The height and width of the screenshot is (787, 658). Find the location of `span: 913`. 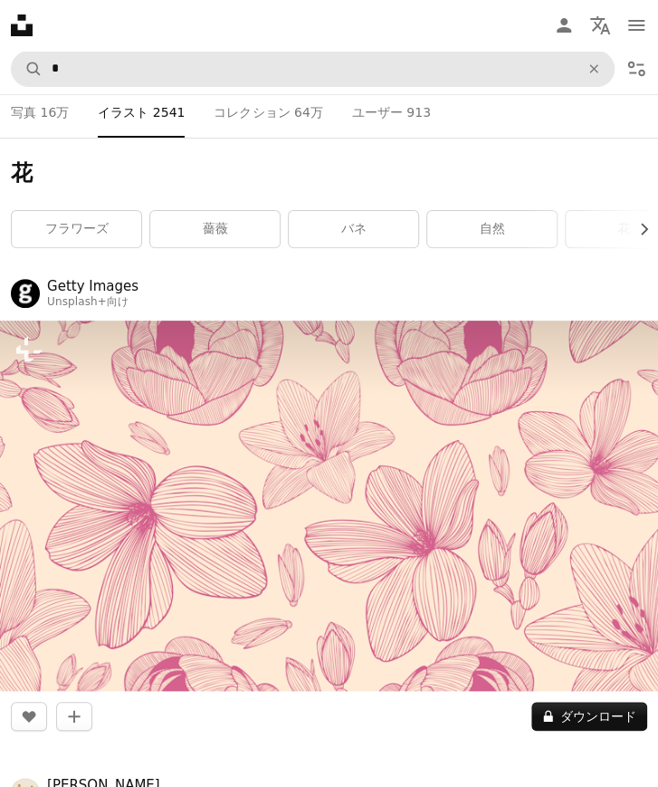

span: 913 is located at coordinates (418, 112).